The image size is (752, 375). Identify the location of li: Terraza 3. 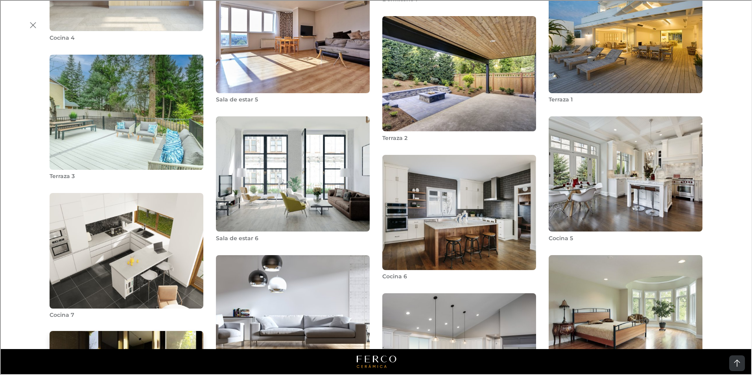
(125, 117).